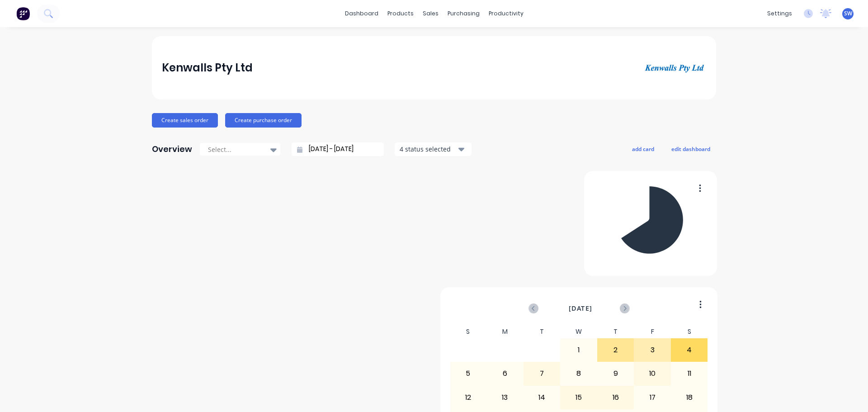 This screenshot has width=868, height=412. Describe the element at coordinates (616, 397) in the screenshot. I see `div: 16` at that location.